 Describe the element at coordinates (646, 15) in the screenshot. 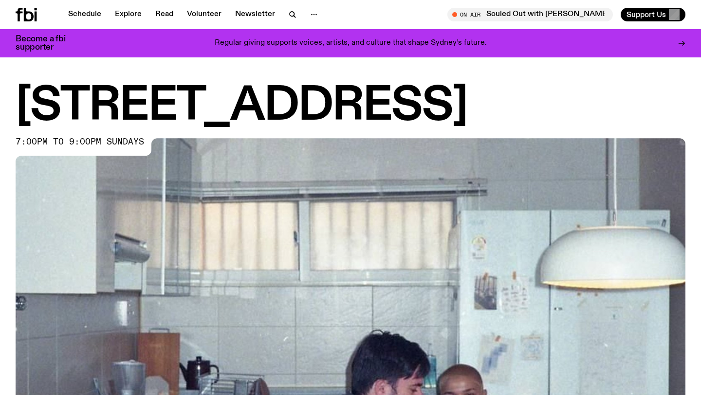

I see `span: Support Us` at that location.